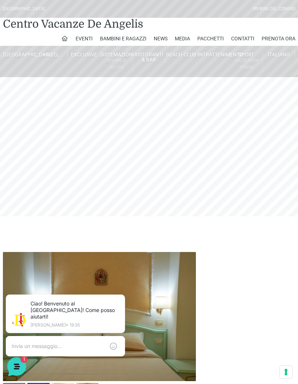 This screenshot has width=298, height=384. What do you see at coordinates (51, 55) in the screenshot?
I see `a: Hotel` at bounding box center [51, 55].